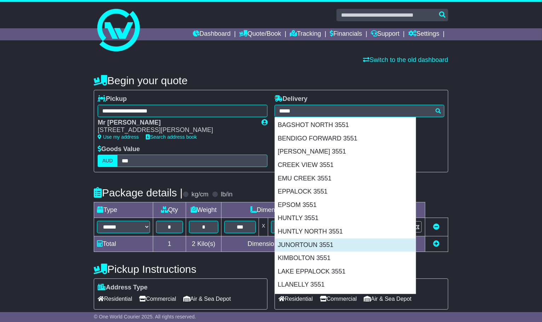 Image resolution: width=542 pixels, height=322 pixels. I want to click on span: © One World Courier 2025. All rights reserved., so click(145, 316).